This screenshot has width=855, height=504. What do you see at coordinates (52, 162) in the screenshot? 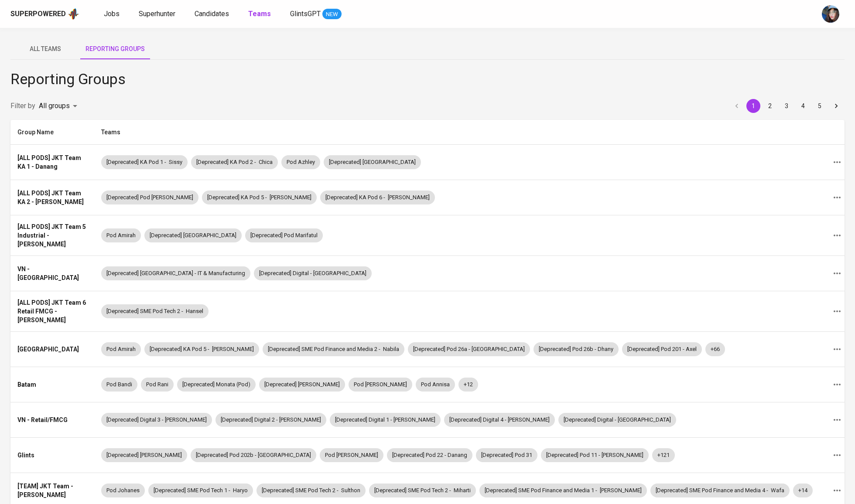
I see `div: [ALL PODS] JKT Team KA 1 - Danang` at bounding box center [52, 162].